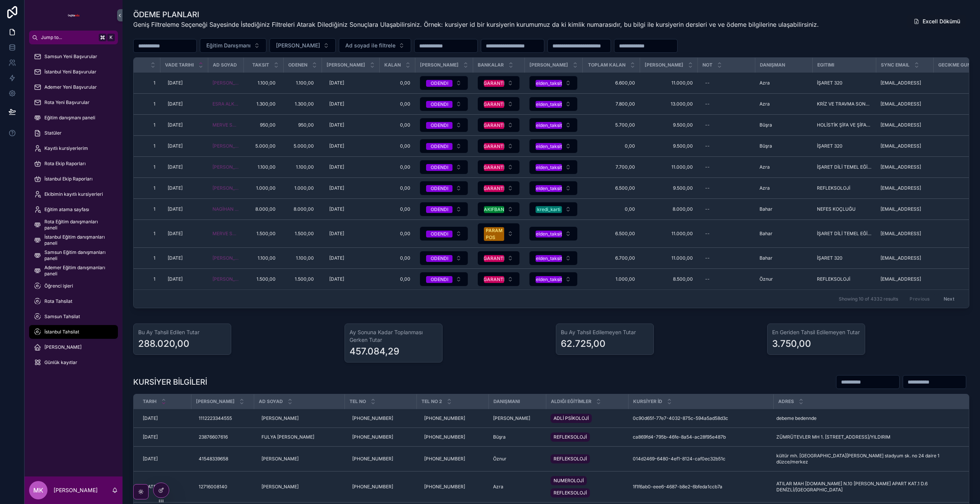 The image size is (980, 504). What do you see at coordinates (298, 65) in the screenshot?
I see `span: Odenen` at bounding box center [298, 65].